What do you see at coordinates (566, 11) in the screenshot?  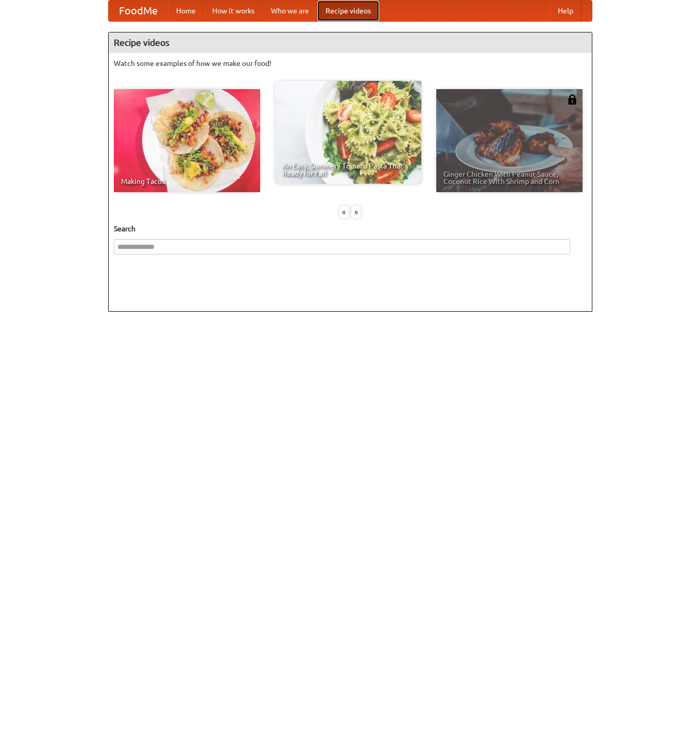 I see `a: Help` at bounding box center [566, 11].